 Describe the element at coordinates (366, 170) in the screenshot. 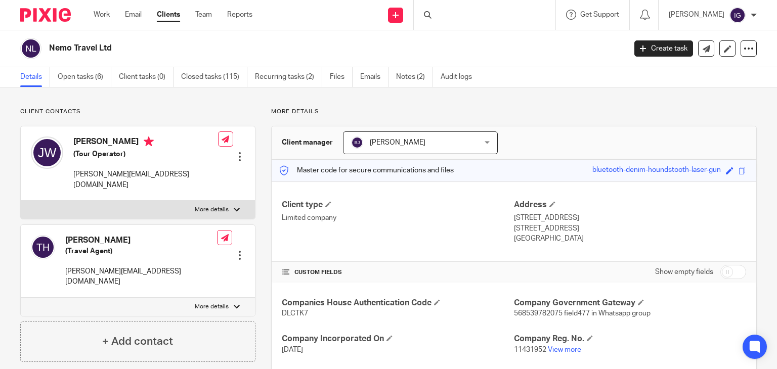

I see `p: Master code for secure communications and files` at that location.